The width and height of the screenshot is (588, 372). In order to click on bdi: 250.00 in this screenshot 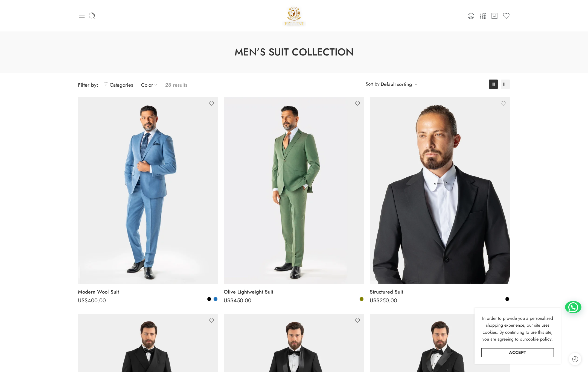, I will do `click(383, 300)`.